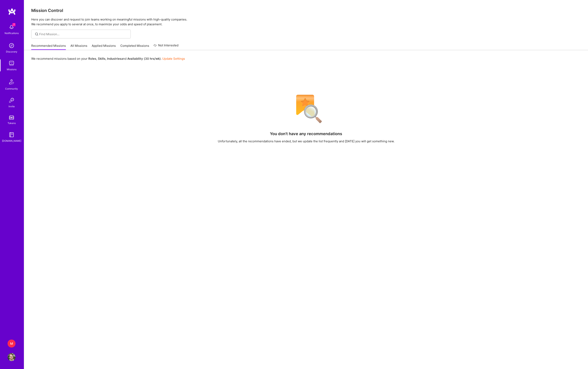  Describe the element at coordinates (11, 357) in the screenshot. I see `a: User Avatar` at that location.